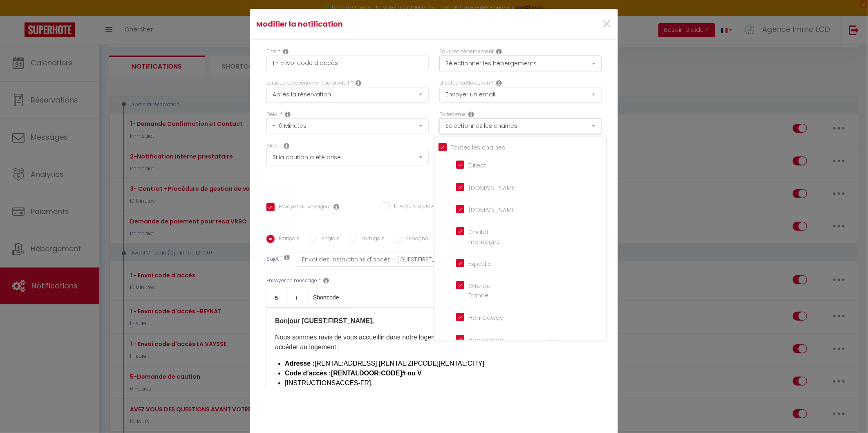 This screenshot has height=433, width=868. What do you see at coordinates (326, 297) in the screenshot?
I see `a: Shortcode` at bounding box center [326, 297].